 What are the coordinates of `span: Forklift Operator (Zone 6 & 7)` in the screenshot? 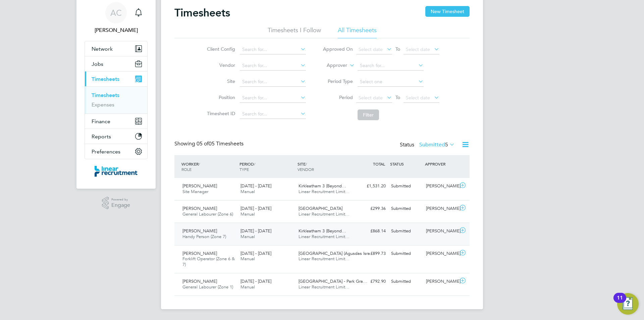 It's located at (208, 262).